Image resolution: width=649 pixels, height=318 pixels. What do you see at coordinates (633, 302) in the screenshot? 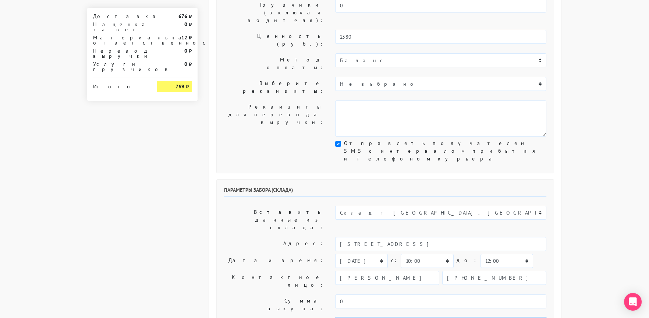
I see `div: Open Intercom Messenger` at bounding box center [633, 302].